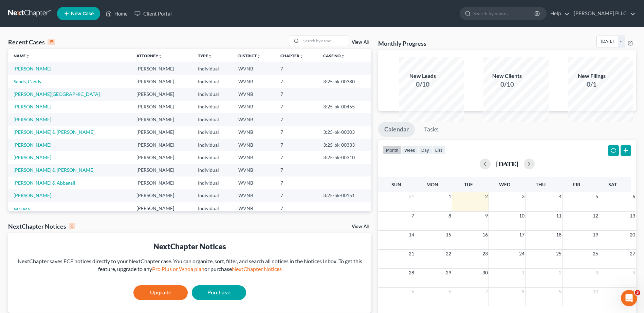 The height and width of the screenshot is (313, 644). I want to click on div: 15, so click(51, 42).